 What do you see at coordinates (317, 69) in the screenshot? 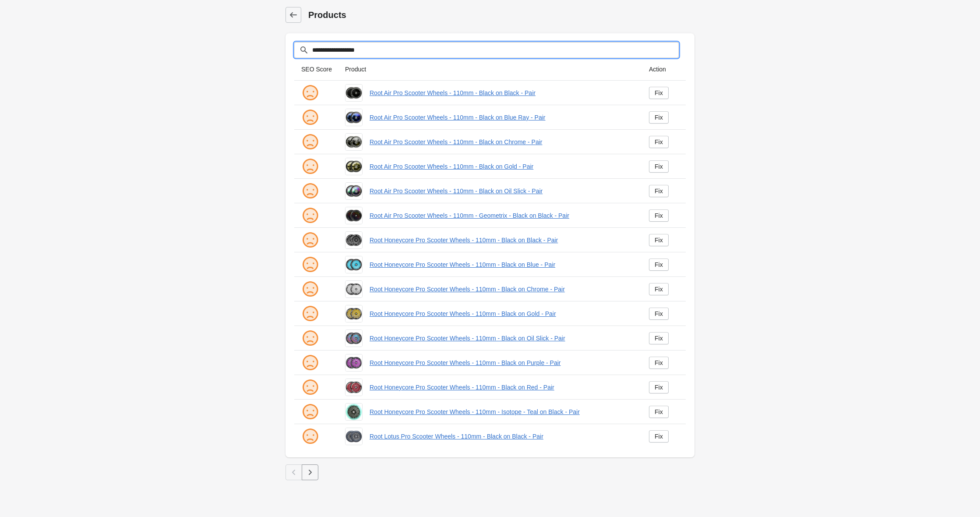
I see `th: SEO Score` at bounding box center [317, 69].